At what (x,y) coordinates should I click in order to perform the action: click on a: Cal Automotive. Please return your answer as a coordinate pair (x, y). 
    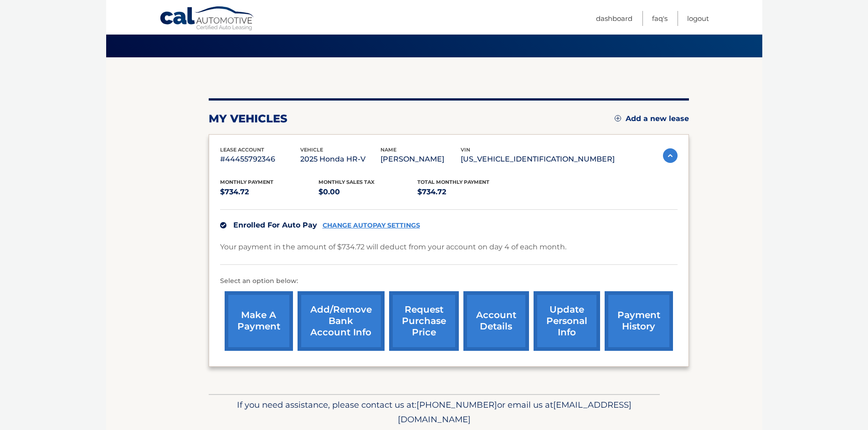
    Looking at the image, I should click on (207, 19).